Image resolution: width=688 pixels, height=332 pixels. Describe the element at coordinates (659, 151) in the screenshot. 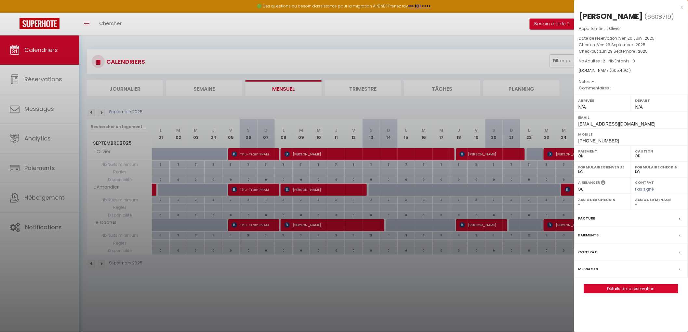

I see `label: Caution` at that location.